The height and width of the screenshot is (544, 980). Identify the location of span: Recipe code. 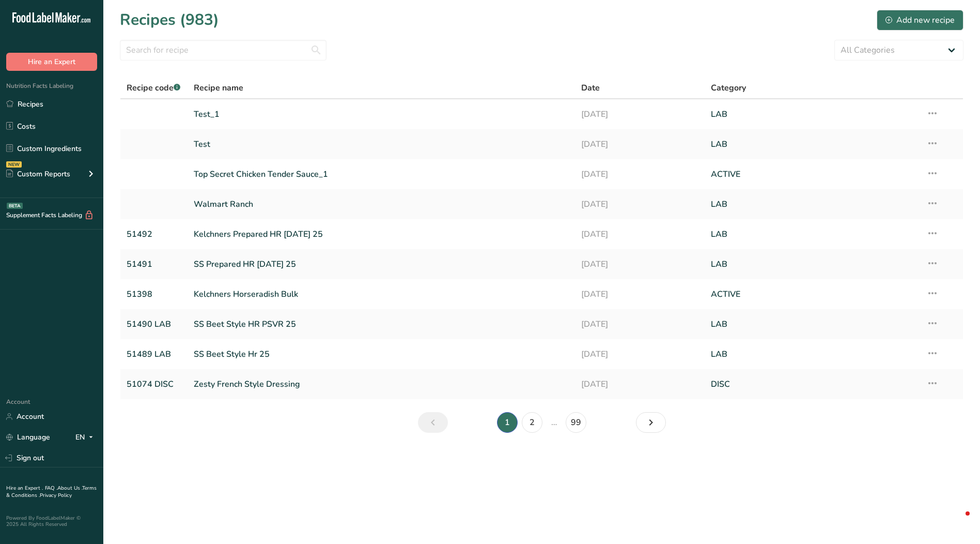
(153, 88).